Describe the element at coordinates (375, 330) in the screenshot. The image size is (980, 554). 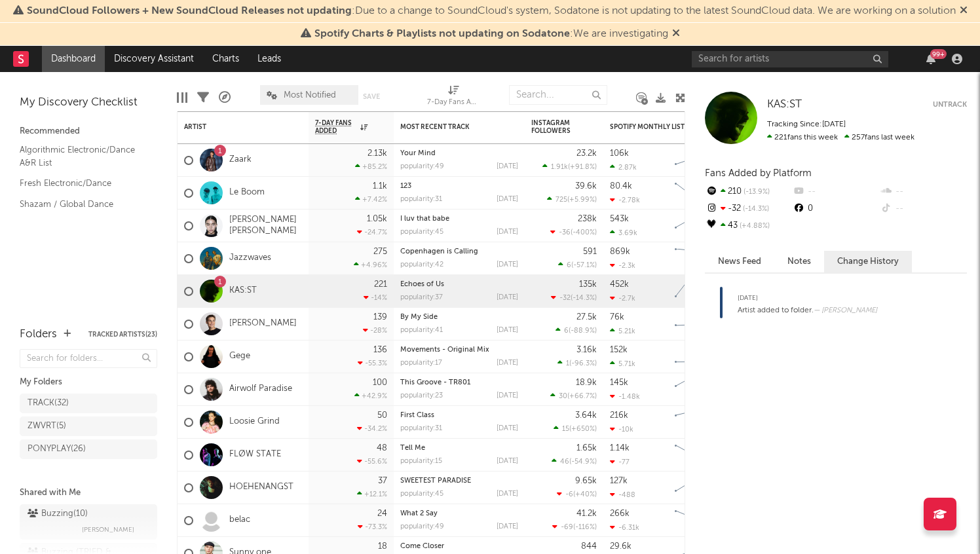
I see `div: -28 %` at that location.